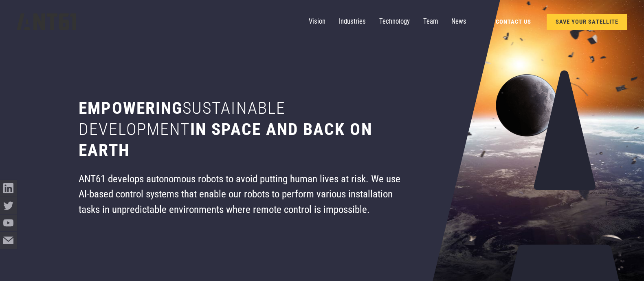  I want to click on a: SAVE YOUR SATELLITE, so click(587, 22).